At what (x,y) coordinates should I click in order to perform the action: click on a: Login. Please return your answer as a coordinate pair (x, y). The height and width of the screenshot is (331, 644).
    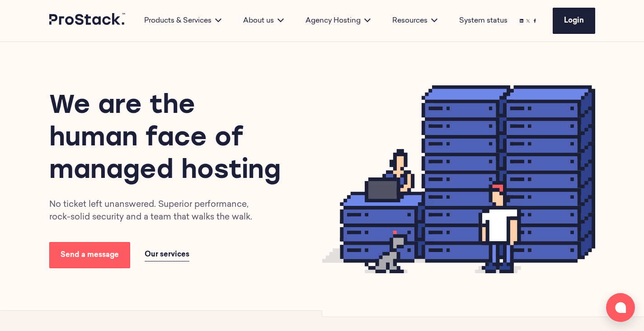
    Looking at the image, I should click on (574, 21).